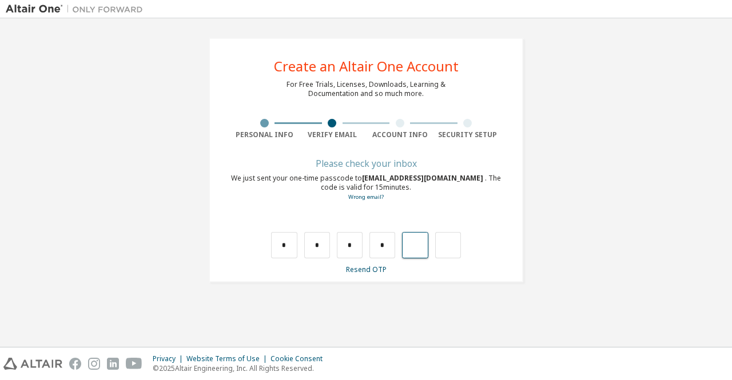 This screenshot has height=380, width=732. Describe the element at coordinates (300, 359) in the screenshot. I see `div: Cookie Consent` at that location.